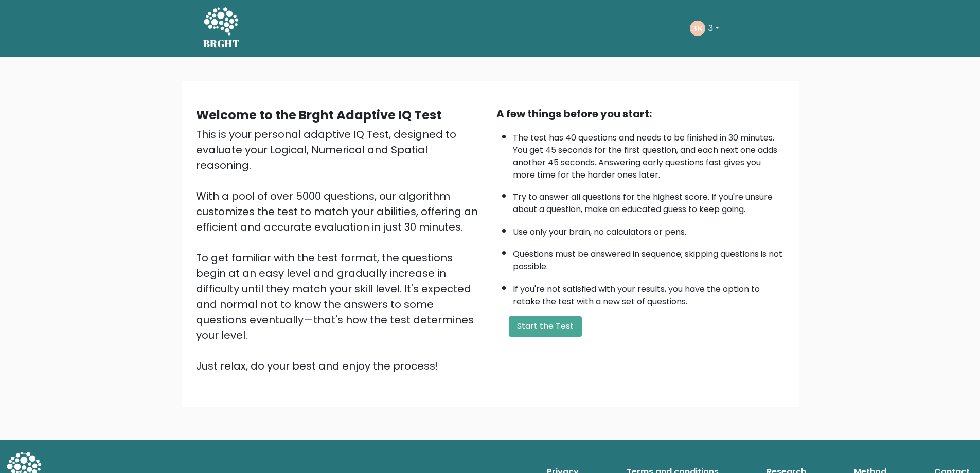  I want to click on div: A few things before you start:, so click(641, 114).